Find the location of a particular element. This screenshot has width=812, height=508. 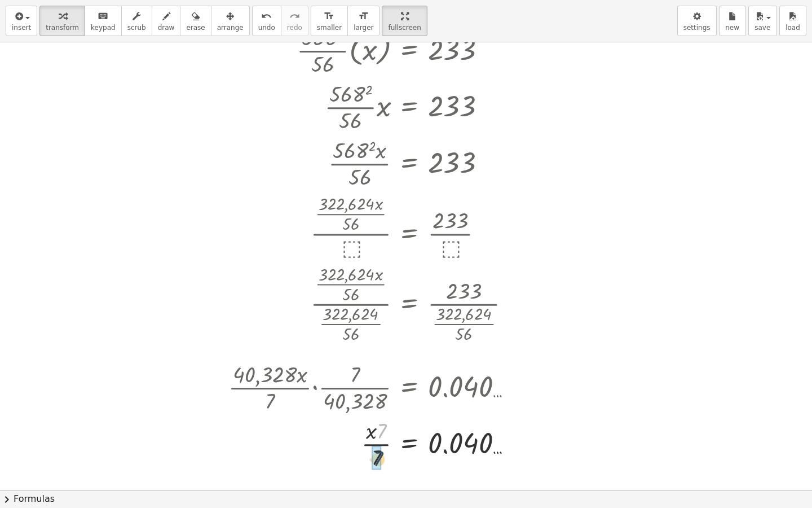

span: smaller is located at coordinates (329, 28).